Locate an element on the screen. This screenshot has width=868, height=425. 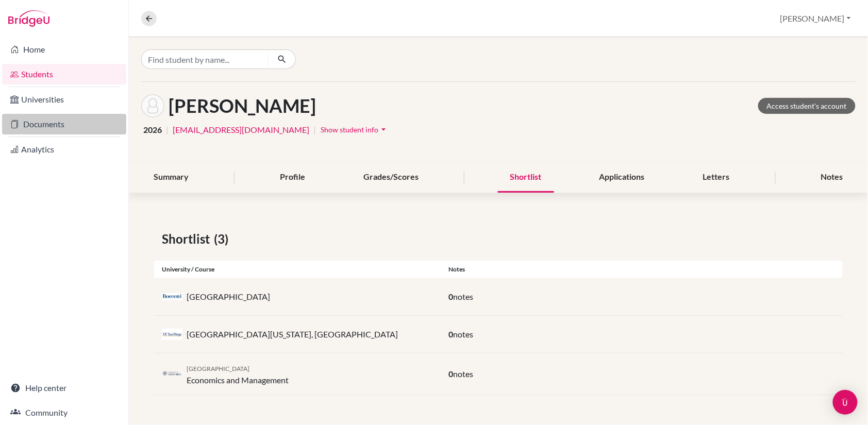
span: (3) is located at coordinates (223, 239).